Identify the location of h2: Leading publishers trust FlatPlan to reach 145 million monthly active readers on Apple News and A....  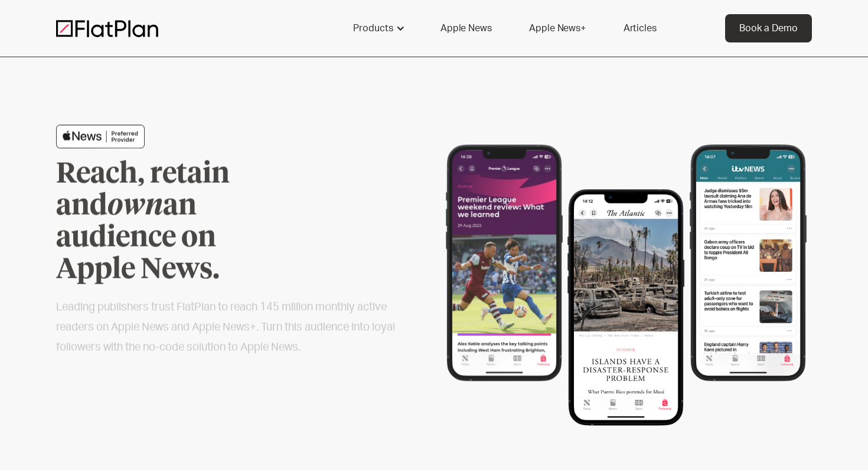
(226, 328).